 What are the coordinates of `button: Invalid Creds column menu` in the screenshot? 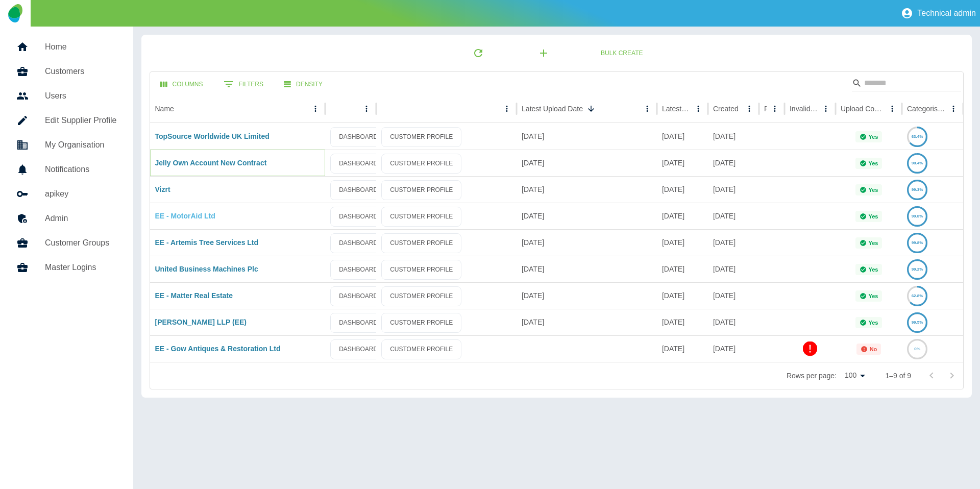 It's located at (826, 109).